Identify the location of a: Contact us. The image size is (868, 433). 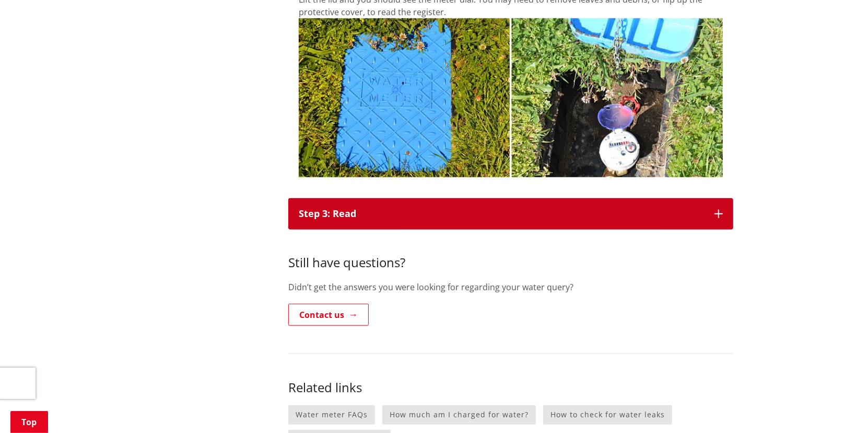
(329, 315).